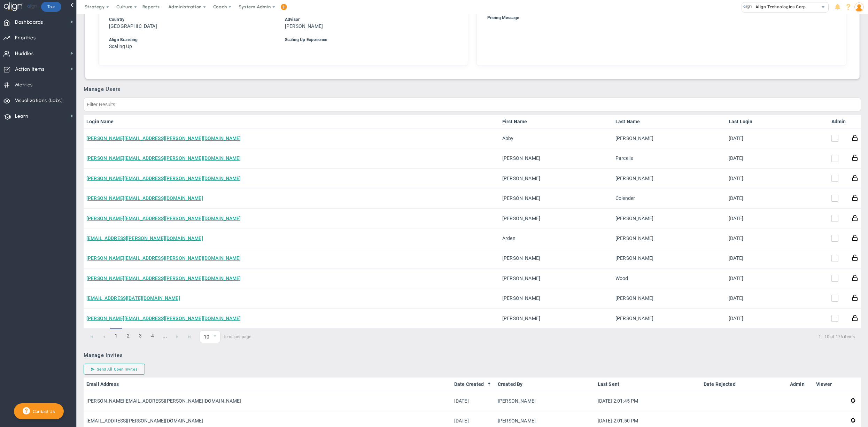 This screenshot has width=868, height=427. I want to click on span: Huddles, so click(24, 54).